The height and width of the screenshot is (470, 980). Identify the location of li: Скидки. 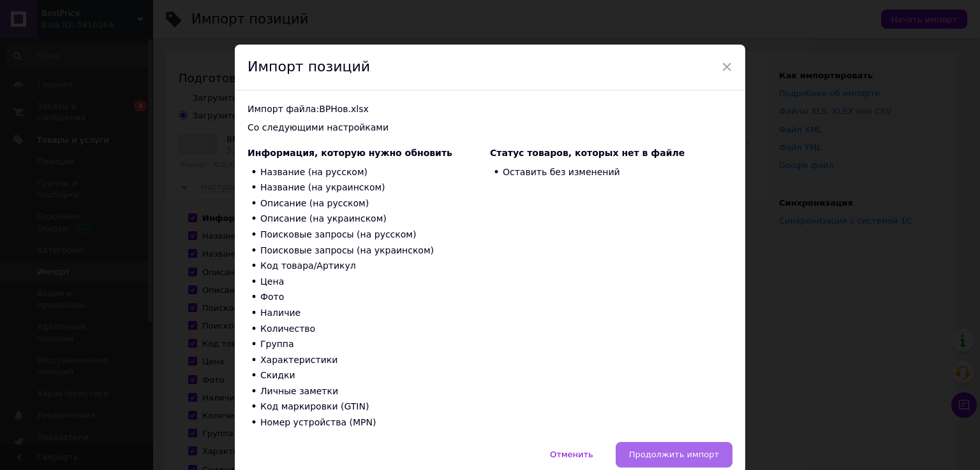
(369, 376).